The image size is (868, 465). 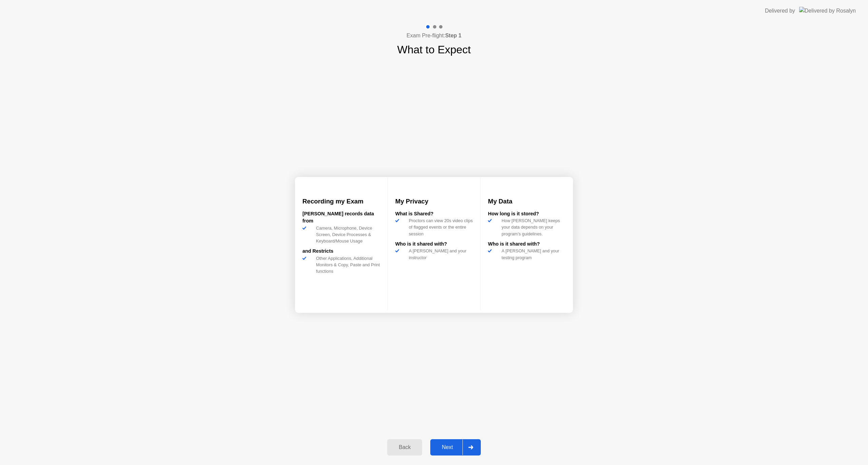 I want to click on div: Next, so click(x=447, y=447).